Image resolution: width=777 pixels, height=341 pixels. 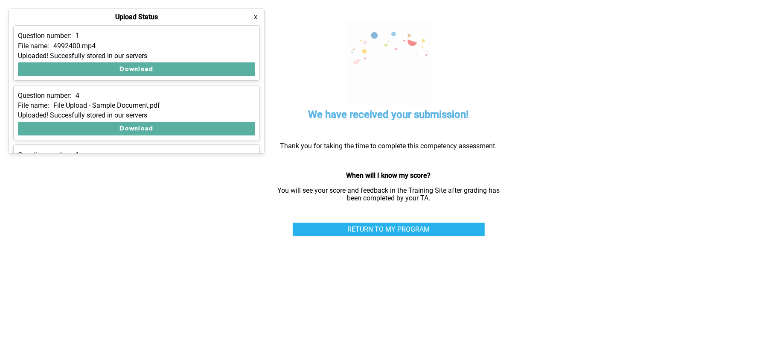 What do you see at coordinates (256, 17) in the screenshot?
I see `button: x` at bounding box center [256, 17].